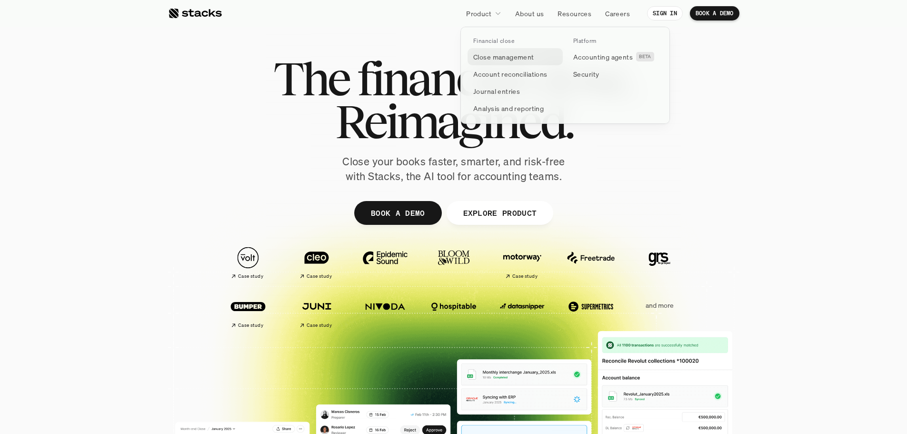 The height and width of the screenshot is (434, 907). What do you see at coordinates (530, 13) in the screenshot?
I see `a: About us` at bounding box center [530, 13].